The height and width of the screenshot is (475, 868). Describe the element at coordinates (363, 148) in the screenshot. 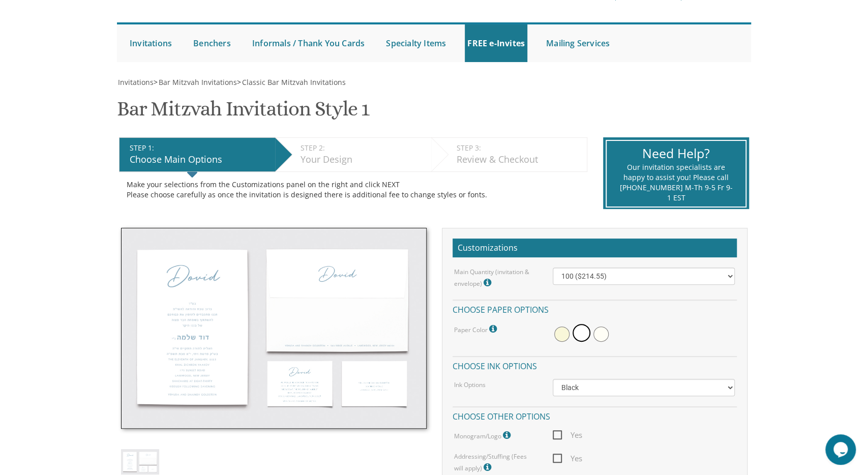

I see `div: STEP 2:` at that location.